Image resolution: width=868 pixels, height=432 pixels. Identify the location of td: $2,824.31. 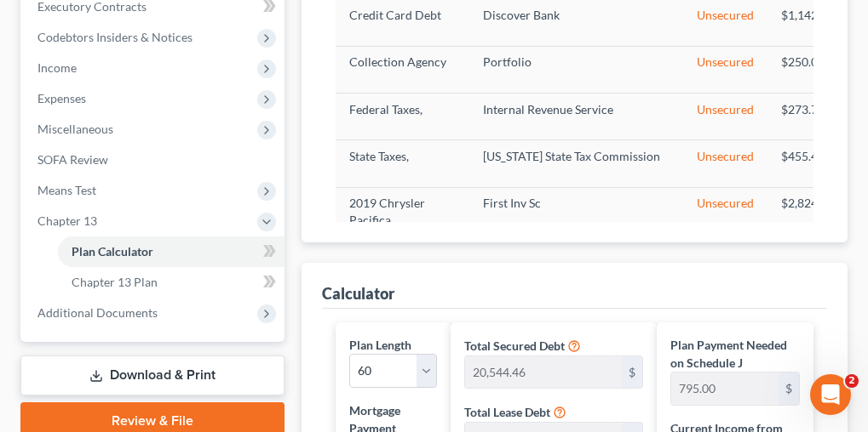
(814, 212).